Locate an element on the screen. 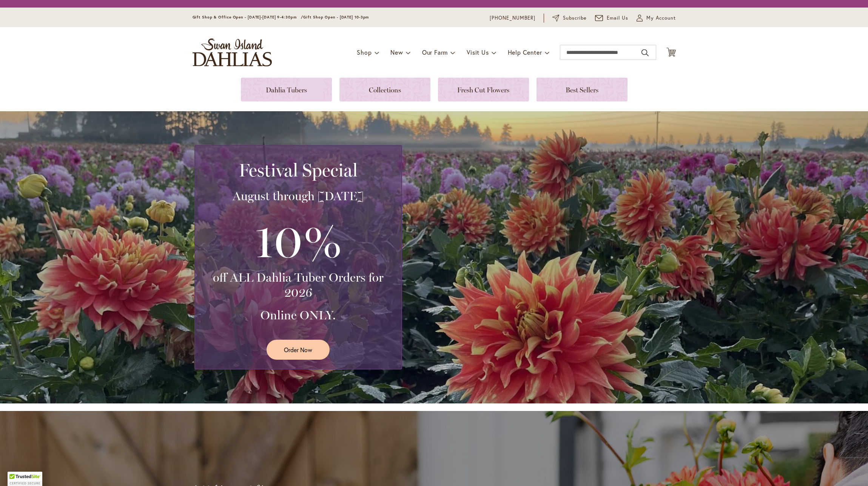 The image size is (868, 486). span: Our Farm is located at coordinates (435, 52).